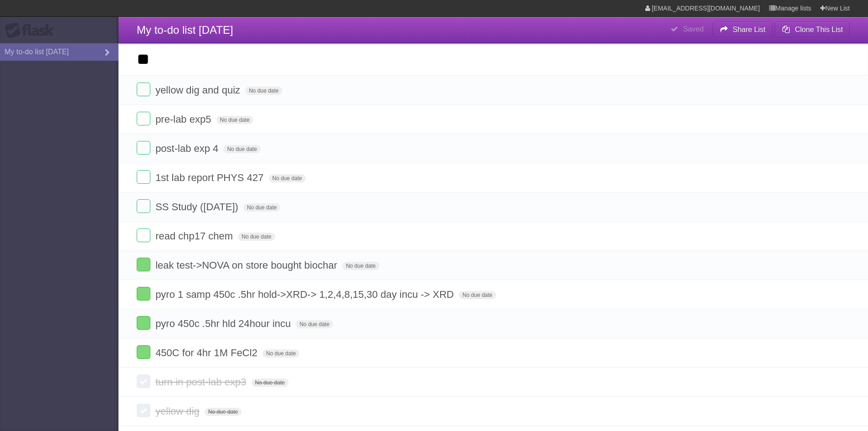 This screenshot has width=868, height=431. What do you see at coordinates (818, 29) in the screenshot?
I see `b: Clone This List` at bounding box center [818, 29].